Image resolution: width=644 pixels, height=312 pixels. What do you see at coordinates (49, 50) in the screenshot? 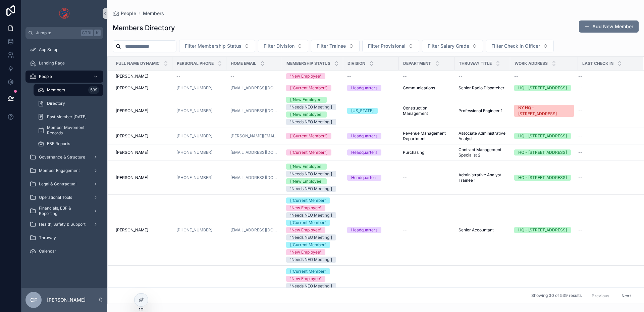
I see `span: App Setup` at bounding box center [49, 50].